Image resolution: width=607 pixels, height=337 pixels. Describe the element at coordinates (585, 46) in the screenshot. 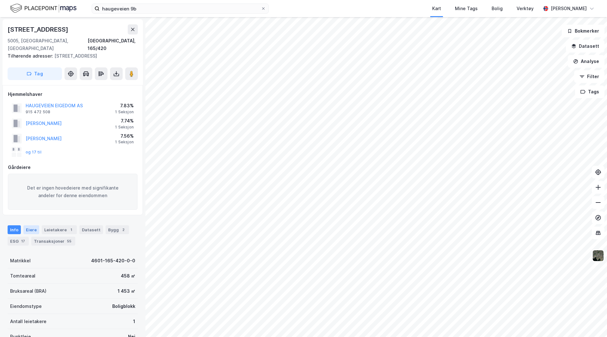

I see `button: Datasett` at that location.